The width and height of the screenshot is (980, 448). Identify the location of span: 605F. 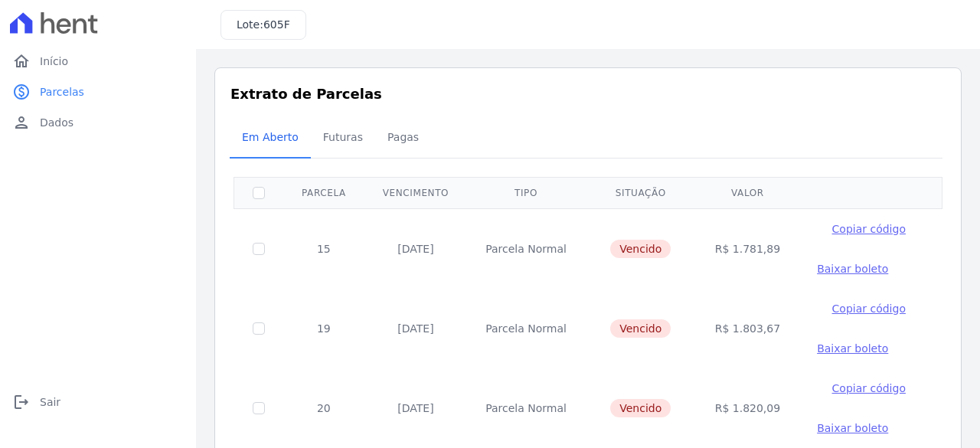
(276, 24).